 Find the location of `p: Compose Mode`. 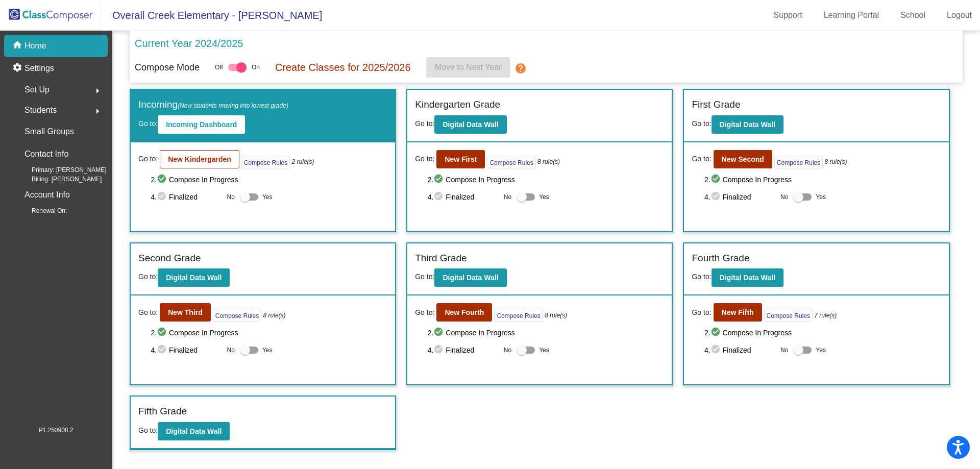

p: Compose Mode is located at coordinates (167, 67).